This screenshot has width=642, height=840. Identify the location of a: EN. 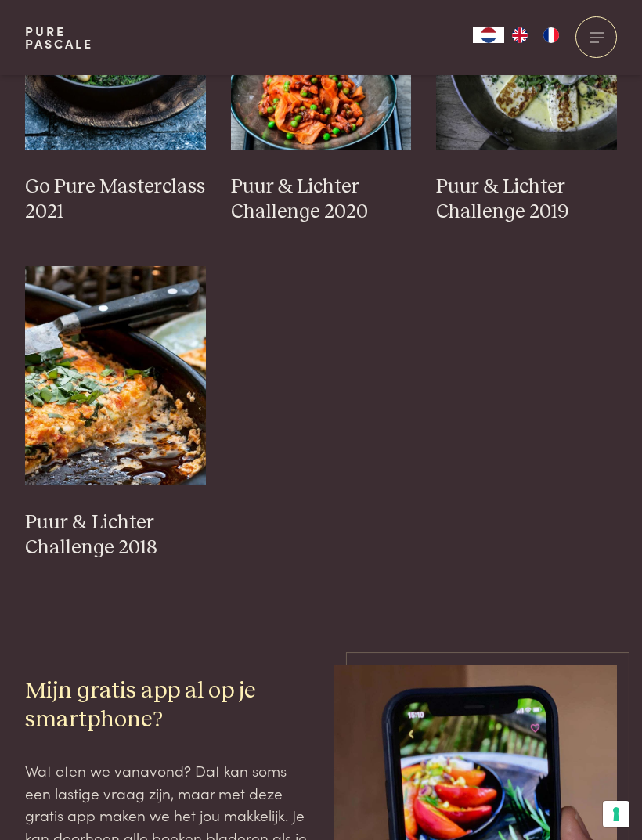
(521, 35).